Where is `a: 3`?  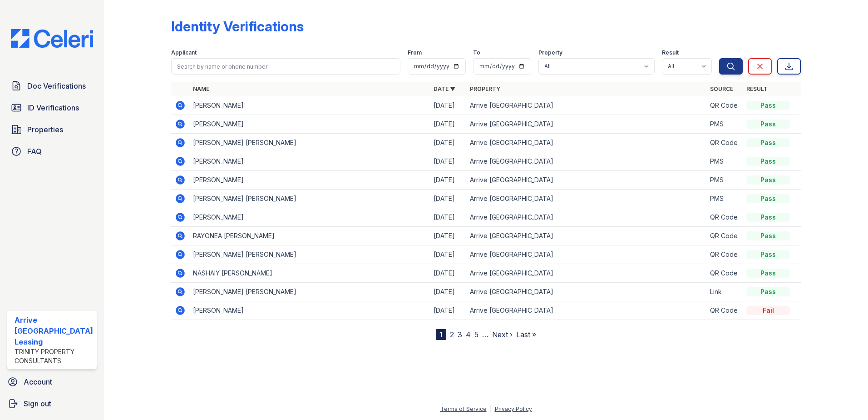
a: 3 is located at coordinates (460, 335).